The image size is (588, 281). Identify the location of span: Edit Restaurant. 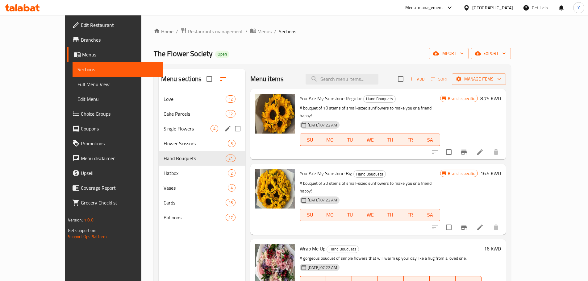
(119, 25).